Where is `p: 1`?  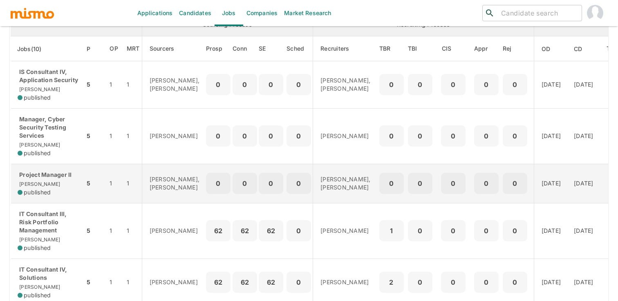
p: 1 is located at coordinates (391, 231).